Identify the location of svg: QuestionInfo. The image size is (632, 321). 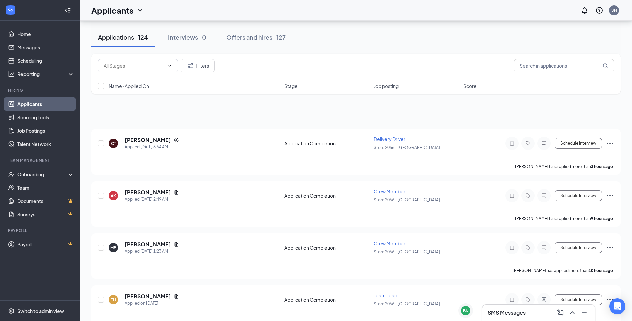
(599, 10).